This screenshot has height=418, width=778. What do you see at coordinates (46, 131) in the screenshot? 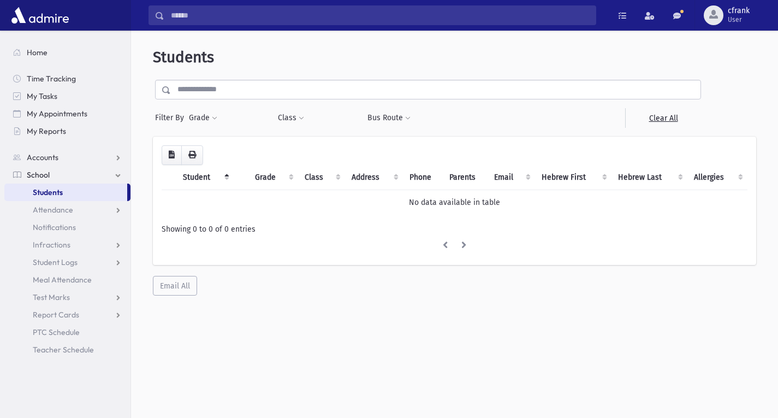
I see `span: My Reports` at bounding box center [46, 131].